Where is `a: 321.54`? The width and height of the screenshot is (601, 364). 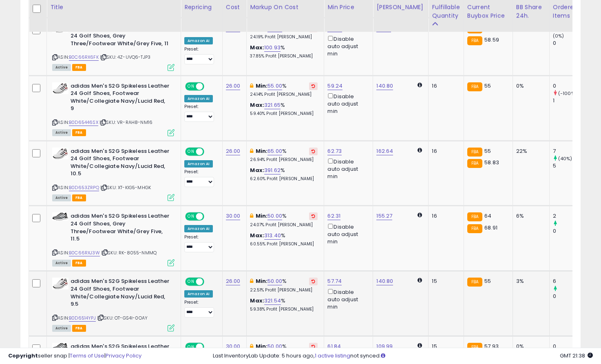
a: 321.54 is located at coordinates (273, 301).